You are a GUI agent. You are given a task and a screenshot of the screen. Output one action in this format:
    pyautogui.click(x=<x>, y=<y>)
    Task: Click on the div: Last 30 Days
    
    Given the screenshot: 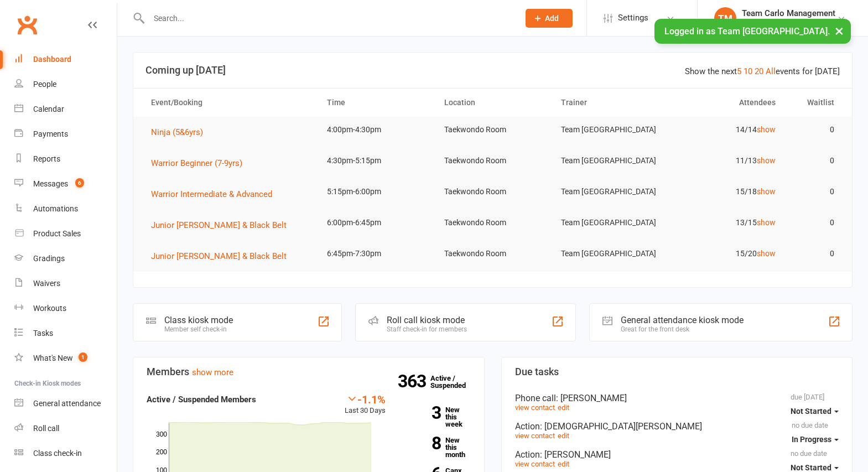 What is the action you would take?
    pyautogui.click(x=365, y=405)
    